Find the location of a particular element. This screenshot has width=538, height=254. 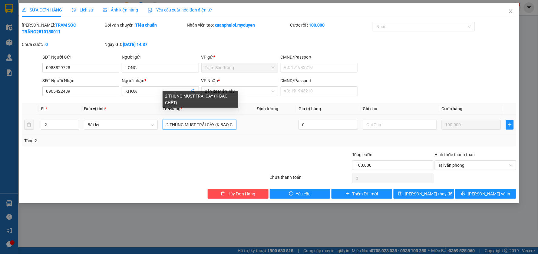

span: exclamation-circle is located at coordinates (291, 194).